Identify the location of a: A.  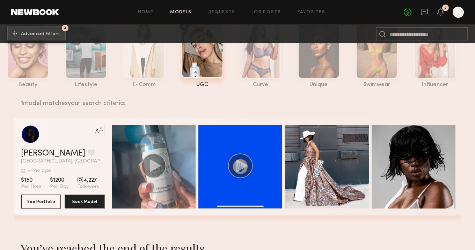
(458, 12).